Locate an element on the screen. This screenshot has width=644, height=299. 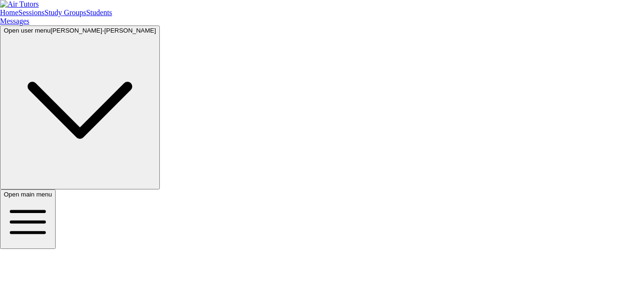
span: Open user menu is located at coordinates (27, 30).